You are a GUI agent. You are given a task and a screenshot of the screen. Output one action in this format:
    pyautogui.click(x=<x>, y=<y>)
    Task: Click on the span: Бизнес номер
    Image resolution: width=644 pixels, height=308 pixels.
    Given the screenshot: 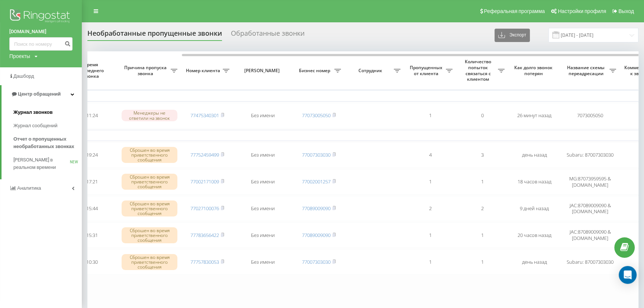 What is the action you would take?
    pyautogui.click(x=315, y=71)
    